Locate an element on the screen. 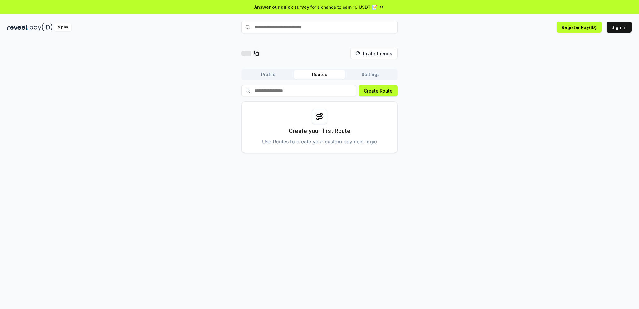  span: Invite friends is located at coordinates (378, 53).